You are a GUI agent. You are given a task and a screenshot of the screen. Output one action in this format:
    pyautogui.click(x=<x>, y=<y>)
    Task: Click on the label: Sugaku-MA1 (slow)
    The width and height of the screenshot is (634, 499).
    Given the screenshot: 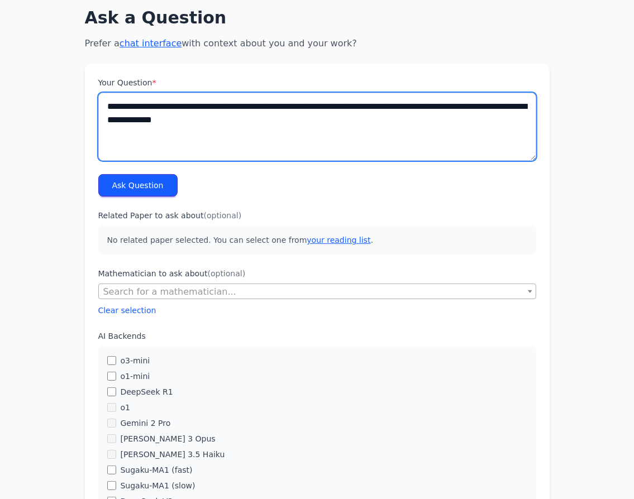 What is the action you would take?
    pyautogui.click(x=158, y=486)
    